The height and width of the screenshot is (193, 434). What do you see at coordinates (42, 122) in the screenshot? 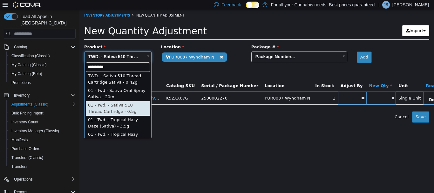
I see `button: Inventory Count` at bounding box center [42, 122].